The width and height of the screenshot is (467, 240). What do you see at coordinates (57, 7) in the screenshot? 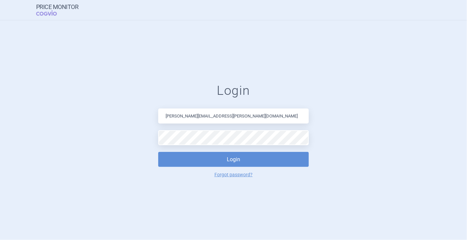
I see `strong: Price Monitor` at bounding box center [57, 7].